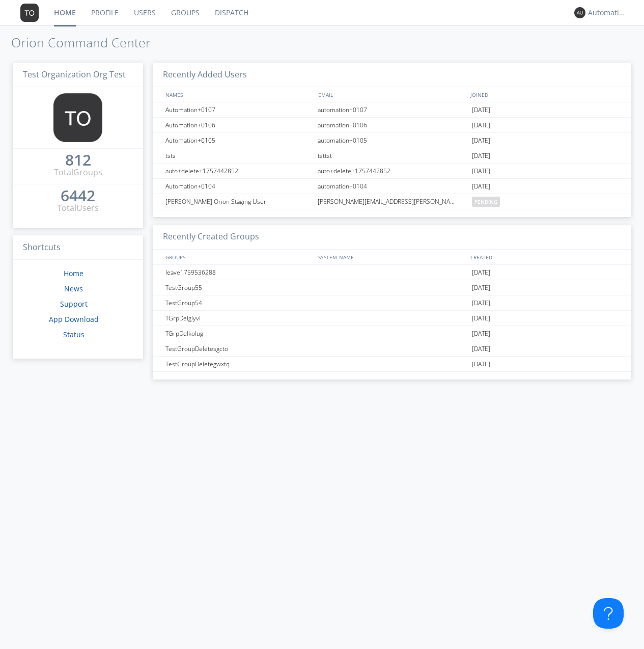  Describe the element at coordinates (607, 13) in the screenshot. I see `div: Automation+0004` at that location.